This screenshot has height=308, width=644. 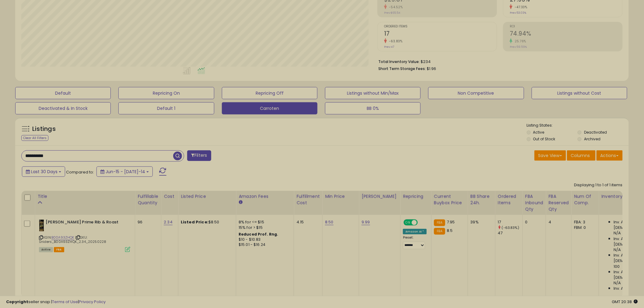 I want to click on button: Filters, so click(x=199, y=155).